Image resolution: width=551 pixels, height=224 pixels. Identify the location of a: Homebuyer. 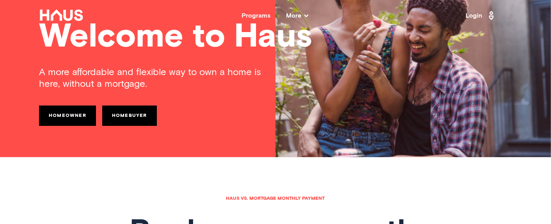
(130, 115).